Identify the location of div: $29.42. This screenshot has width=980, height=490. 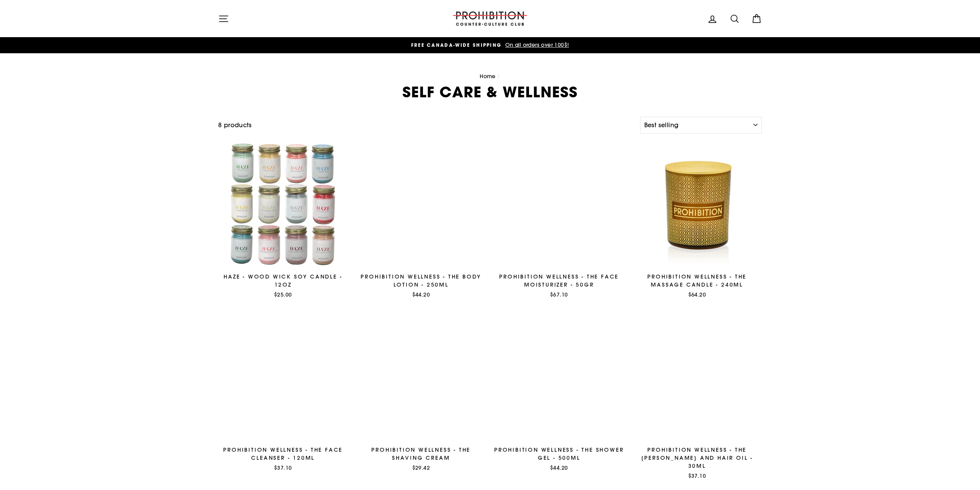
(421, 467).